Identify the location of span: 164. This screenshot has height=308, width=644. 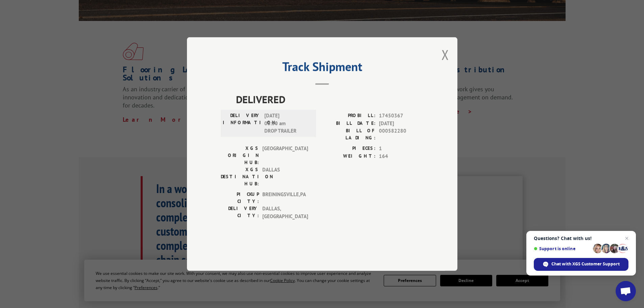
(401, 156).